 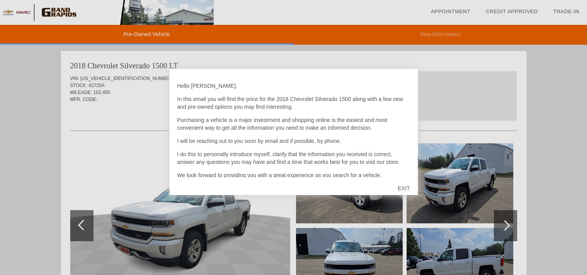 I want to click on a: Credit Approved, so click(x=512, y=11).